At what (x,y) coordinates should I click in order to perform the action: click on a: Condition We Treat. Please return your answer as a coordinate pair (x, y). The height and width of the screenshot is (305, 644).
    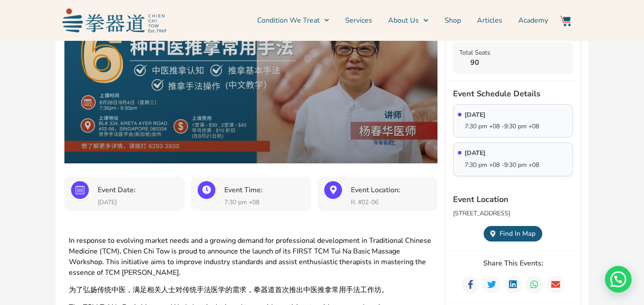
    Looking at the image, I should click on (293, 20).